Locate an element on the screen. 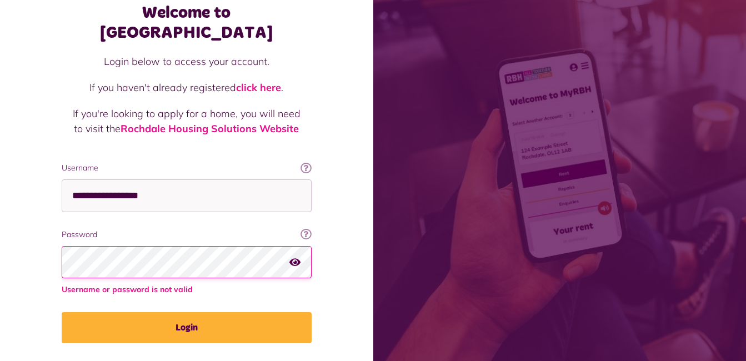 The height and width of the screenshot is (361, 746). a: click here is located at coordinates (258, 87).